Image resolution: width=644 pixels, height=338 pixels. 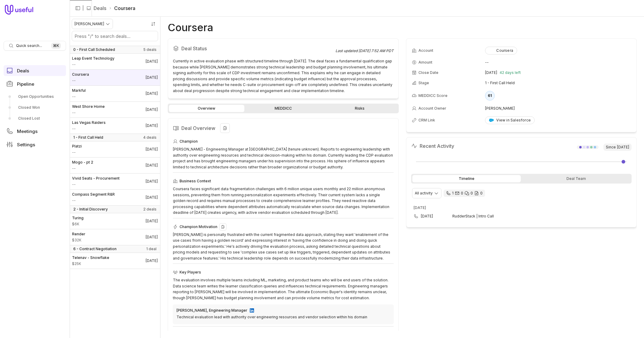 What do you see at coordinates (77, 146) in the screenshot?
I see `span: Platzi` at bounding box center [77, 146].